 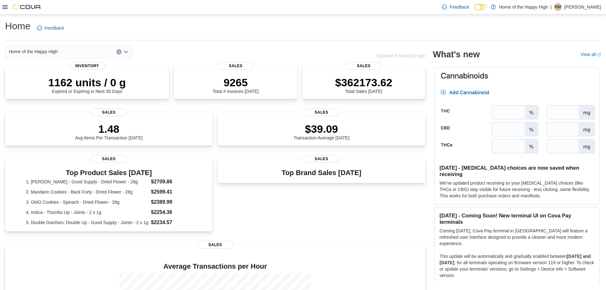 What do you see at coordinates (87, 82) in the screenshot?
I see `p: 1162 units / 0 g` at bounding box center [87, 82].